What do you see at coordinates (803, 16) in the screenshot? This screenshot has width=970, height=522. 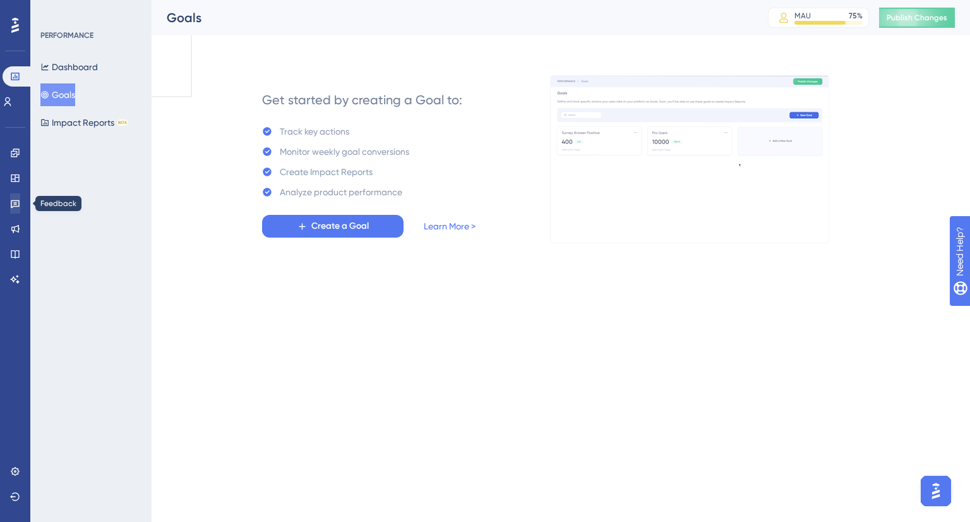 I see `div: MAU` at bounding box center [803, 16].